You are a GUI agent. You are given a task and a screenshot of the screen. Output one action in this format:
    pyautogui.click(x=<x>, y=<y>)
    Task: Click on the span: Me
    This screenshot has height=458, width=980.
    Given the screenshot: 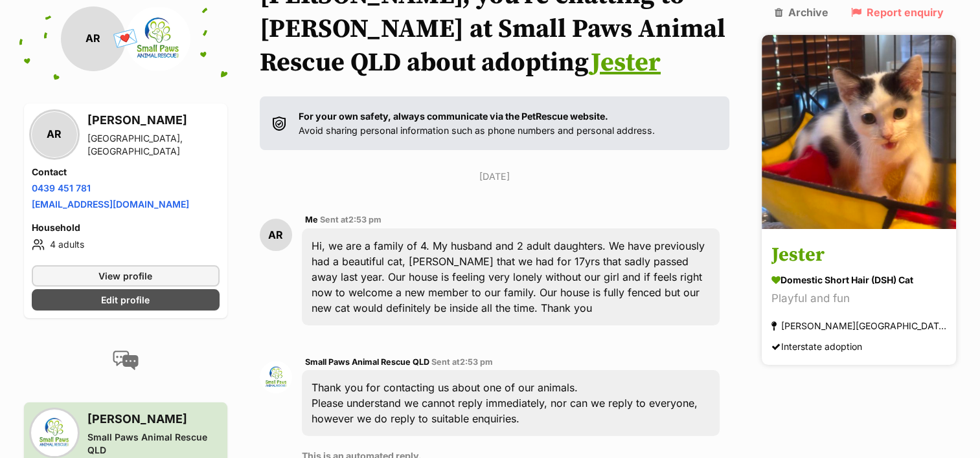 What is the action you would take?
    pyautogui.click(x=311, y=220)
    